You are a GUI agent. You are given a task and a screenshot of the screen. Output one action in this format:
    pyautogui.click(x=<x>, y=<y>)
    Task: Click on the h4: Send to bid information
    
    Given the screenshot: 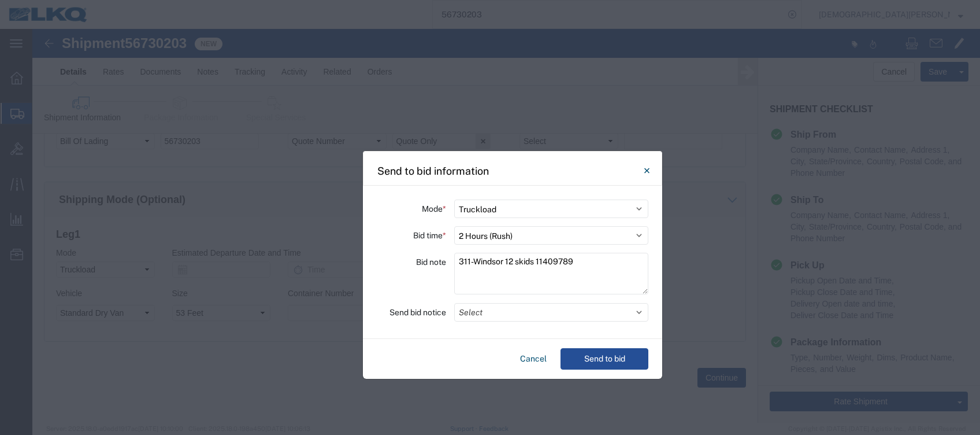 What is the action you would take?
    pyautogui.click(x=433, y=171)
    